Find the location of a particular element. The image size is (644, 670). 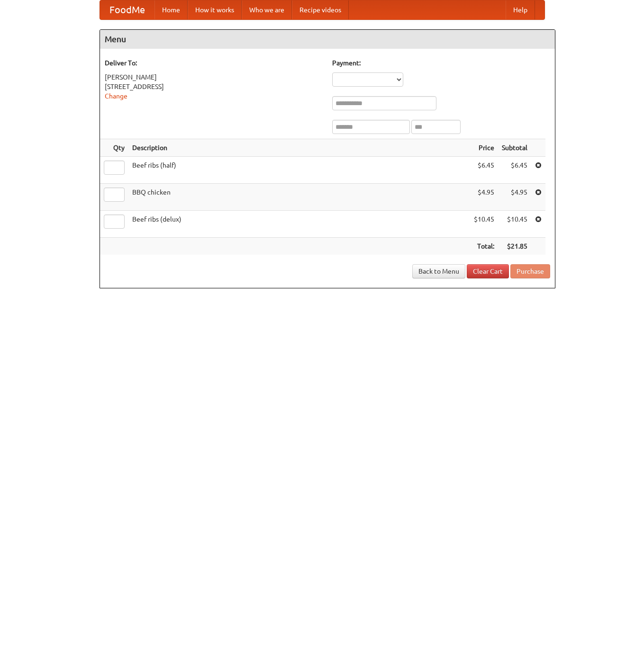

a: How it works is located at coordinates (214, 10).